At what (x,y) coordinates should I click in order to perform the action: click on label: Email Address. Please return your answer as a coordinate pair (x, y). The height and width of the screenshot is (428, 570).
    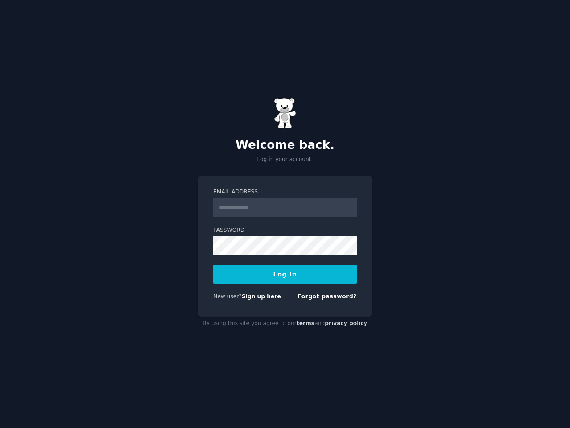
    Looking at the image, I should click on (285, 192).